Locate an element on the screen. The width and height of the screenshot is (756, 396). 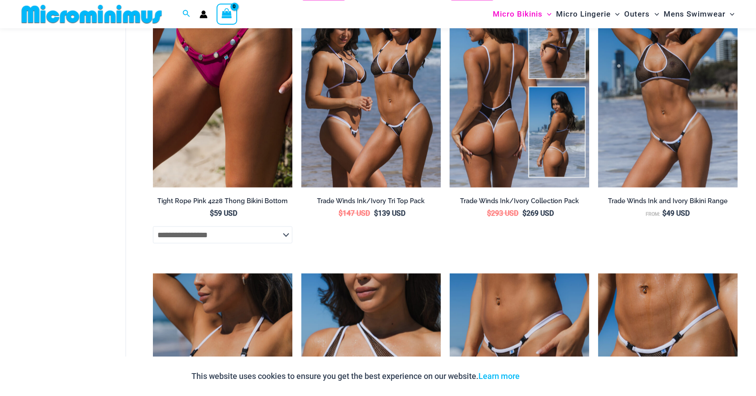
span: Micro Bikinis is located at coordinates (517, 14).